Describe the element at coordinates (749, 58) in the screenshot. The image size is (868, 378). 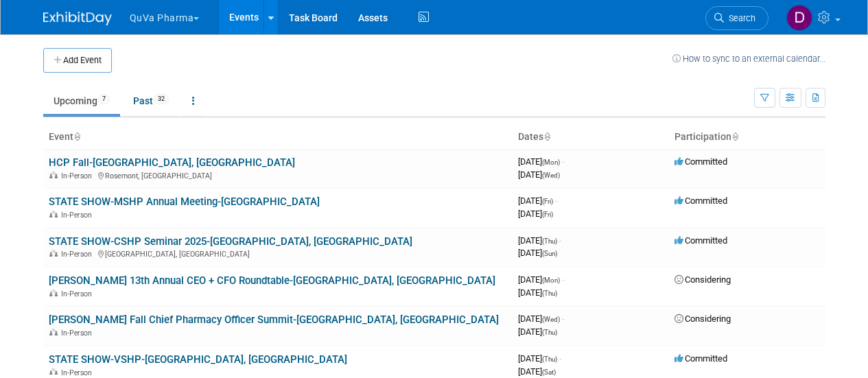
I see `a: How to sync to an external calendar...` at that location.